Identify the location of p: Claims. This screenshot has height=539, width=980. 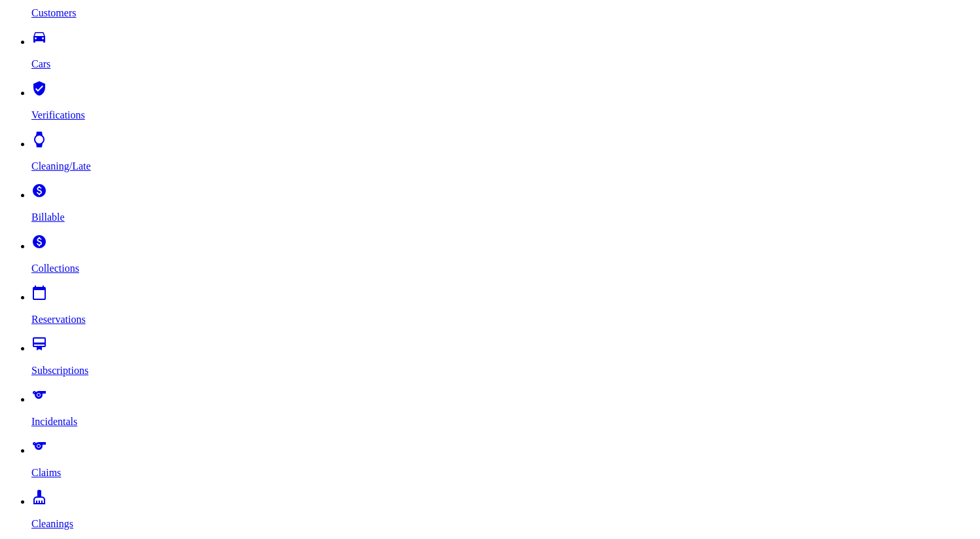
(503, 473).